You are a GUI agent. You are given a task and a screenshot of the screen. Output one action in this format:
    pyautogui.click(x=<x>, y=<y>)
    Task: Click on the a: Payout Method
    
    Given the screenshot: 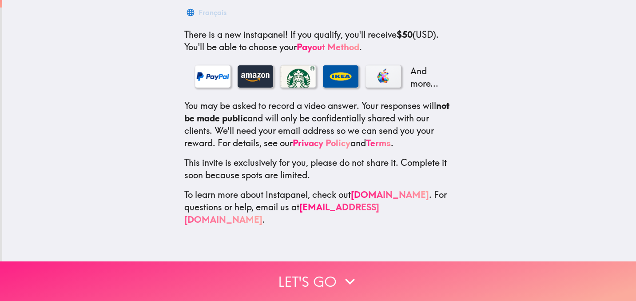 What is the action you would take?
    pyautogui.click(x=328, y=47)
    